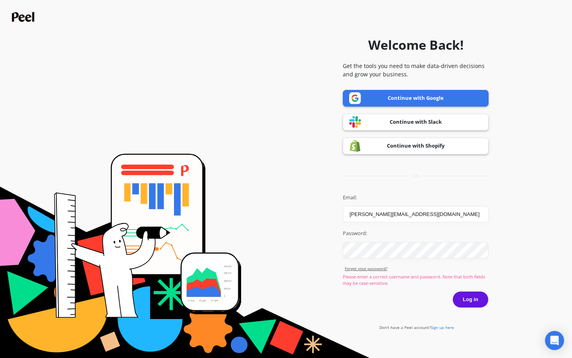  I want to click on a: Continue with Slack, so click(416, 122).